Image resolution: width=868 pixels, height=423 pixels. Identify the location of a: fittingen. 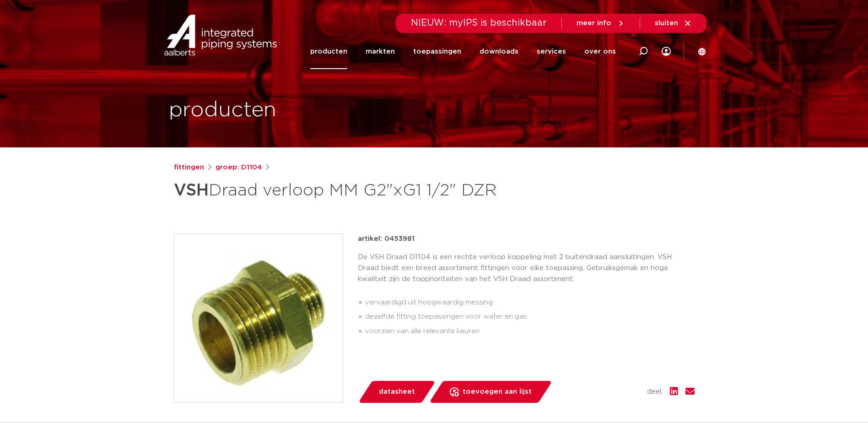
(189, 168).